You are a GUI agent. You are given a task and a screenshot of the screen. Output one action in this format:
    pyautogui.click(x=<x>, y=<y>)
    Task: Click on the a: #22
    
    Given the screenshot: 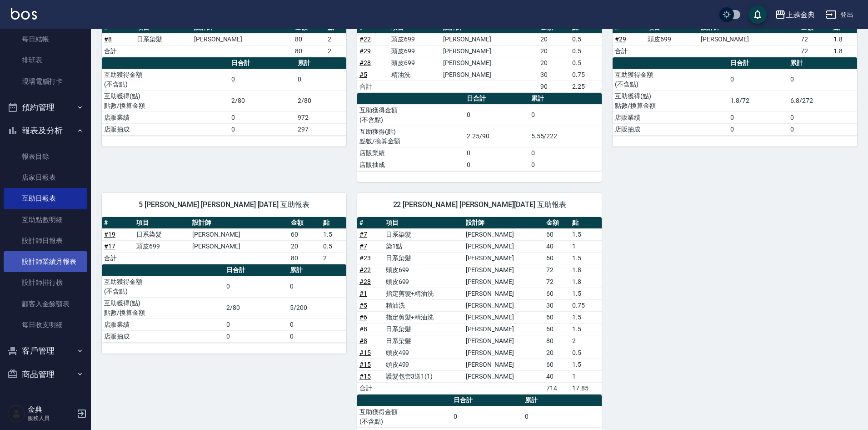 What is the action you would take?
    pyautogui.click(x=365, y=270)
    